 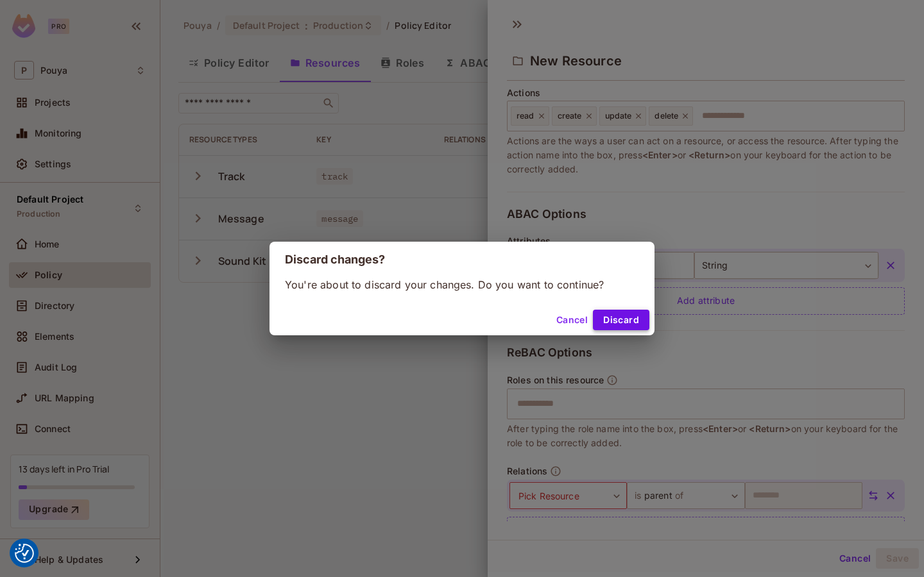 I want to click on button: Consent Preferences, so click(x=24, y=554).